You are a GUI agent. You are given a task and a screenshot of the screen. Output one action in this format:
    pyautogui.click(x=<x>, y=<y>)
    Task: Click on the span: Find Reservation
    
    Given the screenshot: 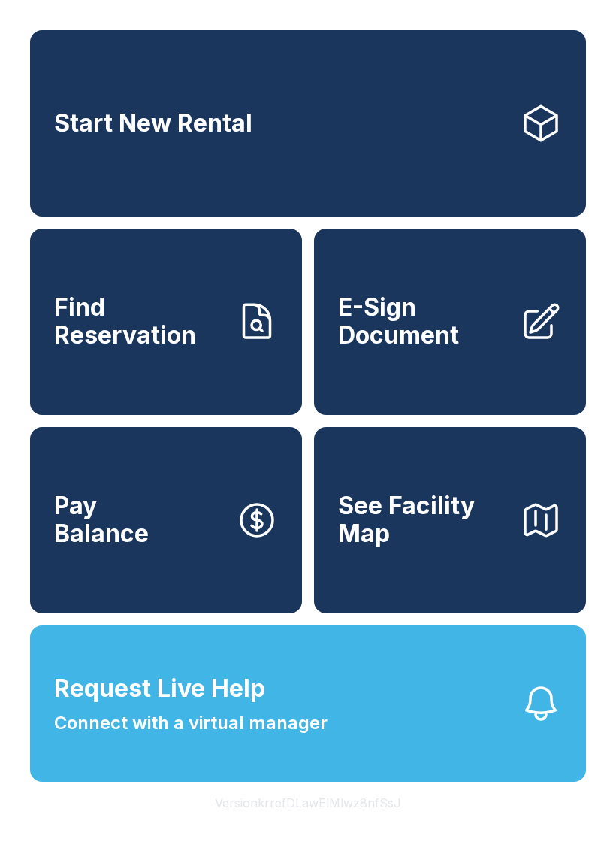 What is the action you would take?
    pyautogui.click(x=139, y=321)
    